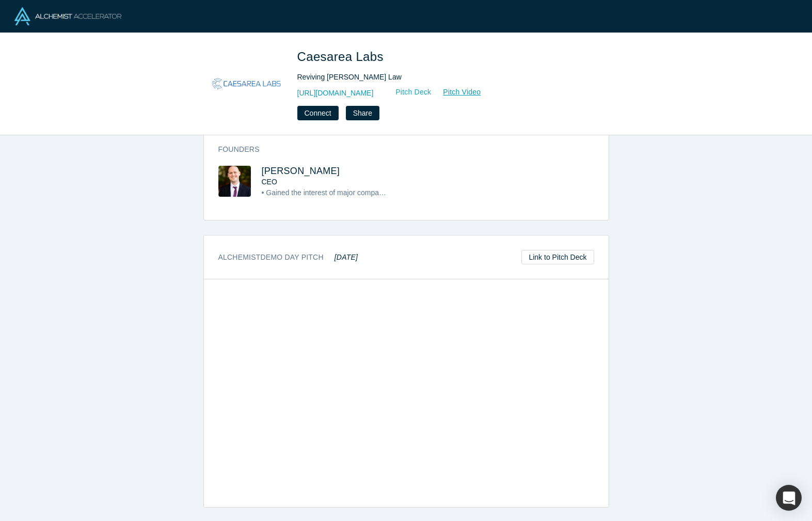 The width and height of the screenshot is (812, 521). I want to click on span: CEO, so click(270, 182).